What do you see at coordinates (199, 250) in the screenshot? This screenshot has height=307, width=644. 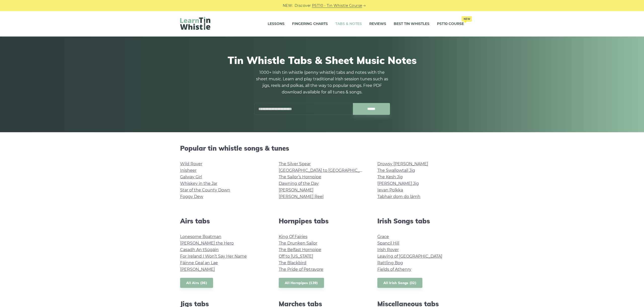 I see `a: Casadh An tSúgáin` at bounding box center [199, 250].